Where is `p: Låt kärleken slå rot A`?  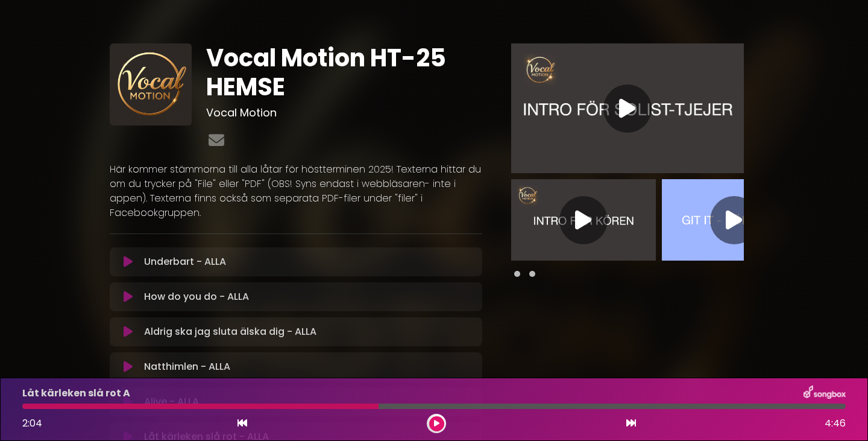
p: Låt kärleken slå rot A is located at coordinates (76, 393).